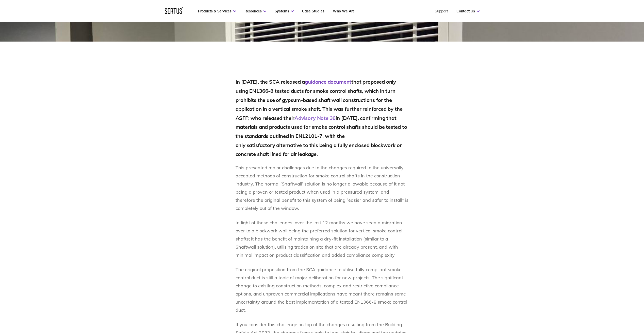 This screenshot has width=644, height=333. What do you see at coordinates (255, 11) in the screenshot?
I see `a: Resources` at bounding box center [255, 11].